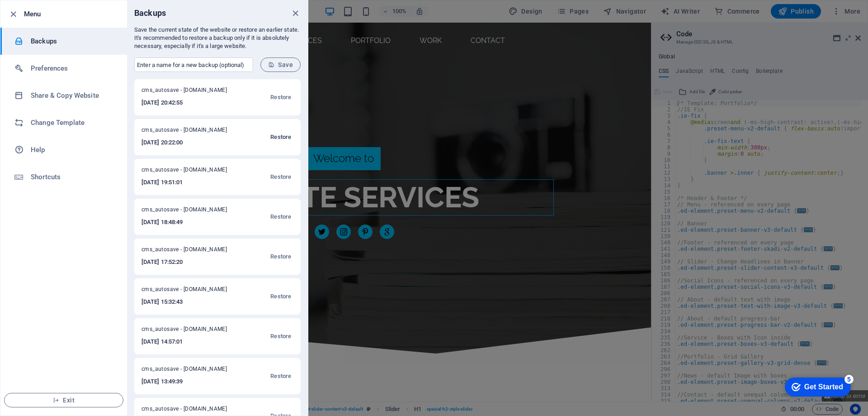 The image size is (868, 416). I want to click on h6: Help, so click(73, 150).